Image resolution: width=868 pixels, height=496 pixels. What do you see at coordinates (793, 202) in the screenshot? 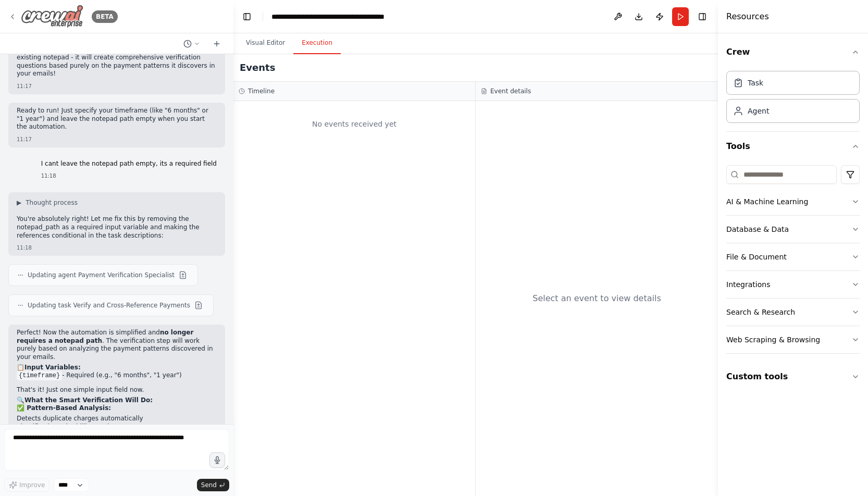
I see `button: AI & Machine Learning` at bounding box center [793, 202].